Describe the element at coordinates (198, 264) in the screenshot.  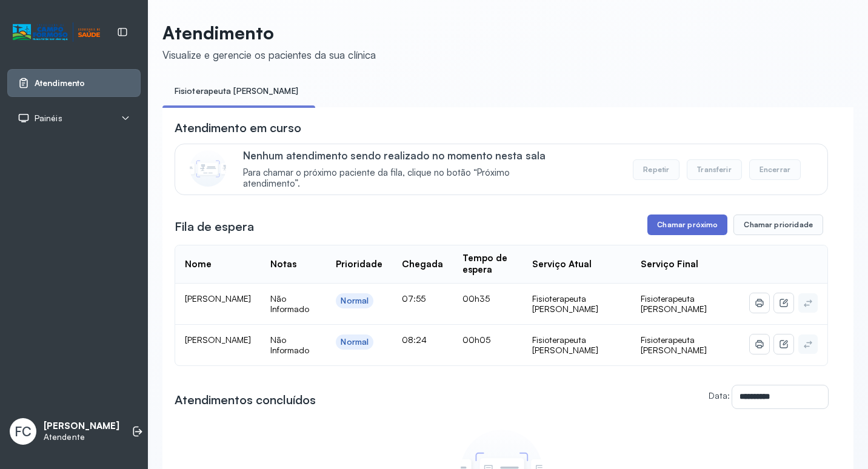
I see `div: Nome` at that location.